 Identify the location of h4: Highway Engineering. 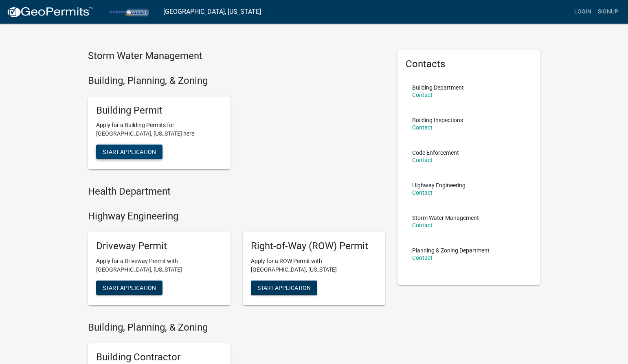
(237, 216).